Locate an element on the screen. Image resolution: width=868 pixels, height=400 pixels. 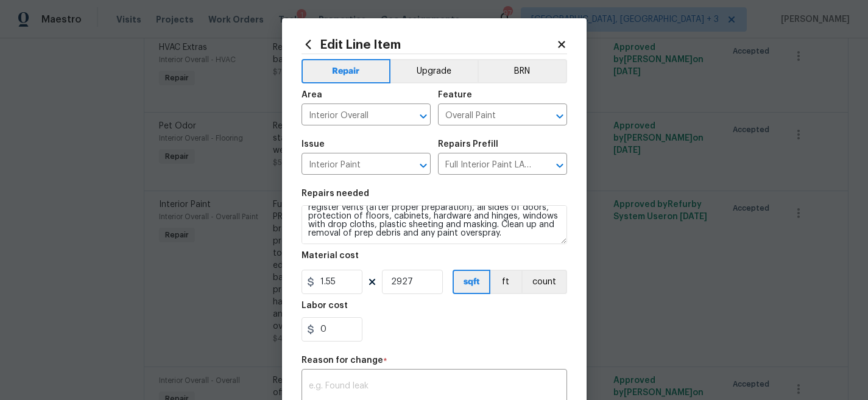
button: Upgrade is located at coordinates (434, 71).